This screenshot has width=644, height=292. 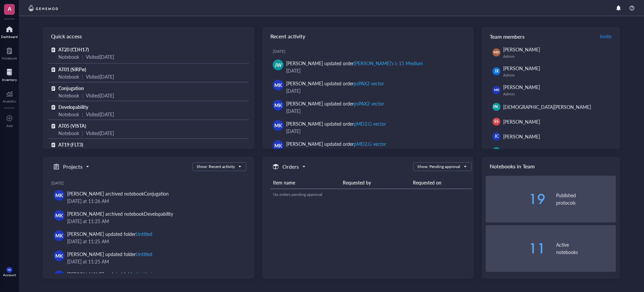 I want to click on div: $13703.619999999999, so click(x=153, y=241).